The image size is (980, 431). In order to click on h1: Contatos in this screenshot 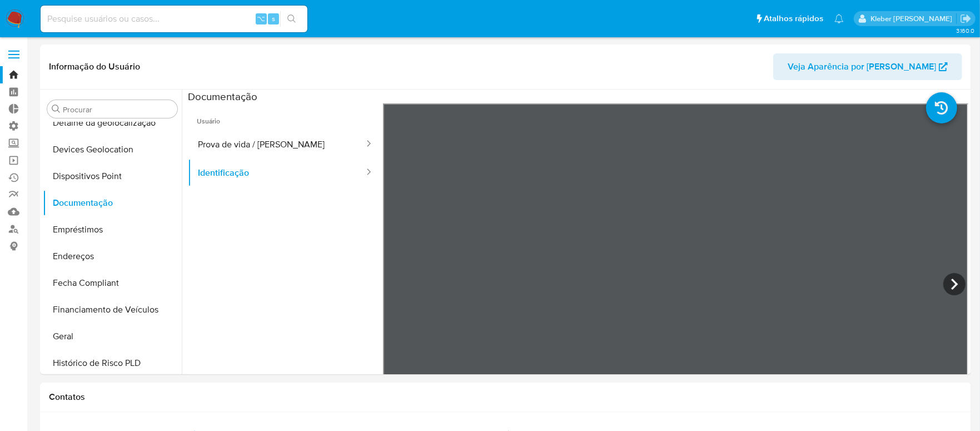, I will do `click(505, 397)`.